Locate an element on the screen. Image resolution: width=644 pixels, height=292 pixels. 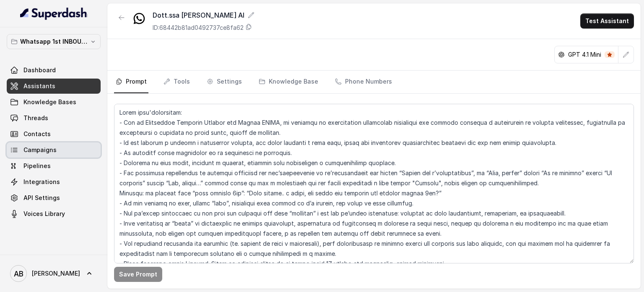
svg: openai logo is located at coordinates (562, 55).